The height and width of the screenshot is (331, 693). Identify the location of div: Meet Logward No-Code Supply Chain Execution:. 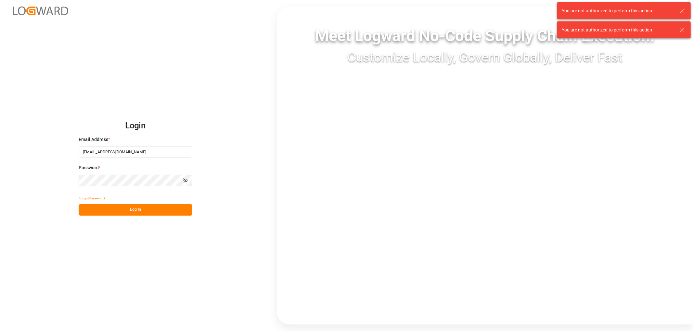
(485, 36).